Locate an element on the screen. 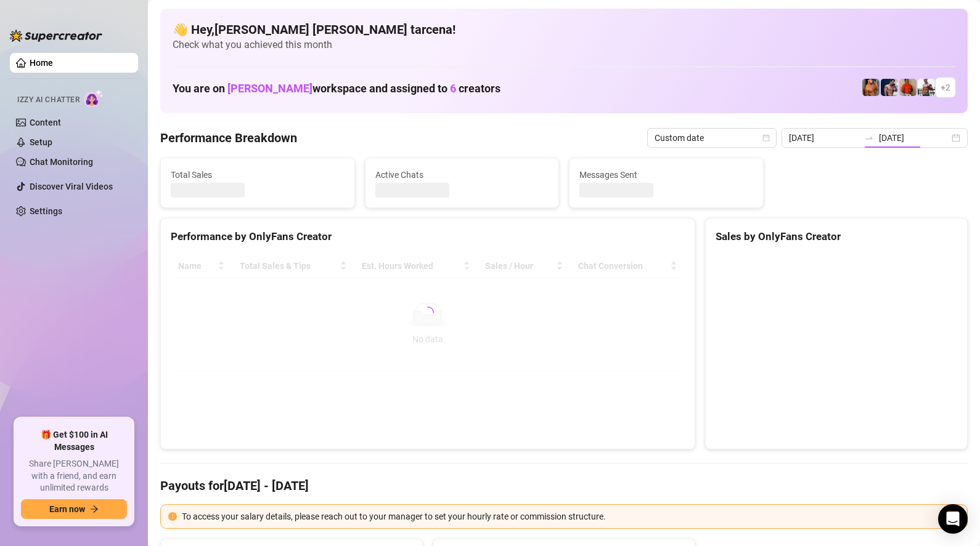 The width and height of the screenshot is (980, 546). span: 6 is located at coordinates (453, 88).